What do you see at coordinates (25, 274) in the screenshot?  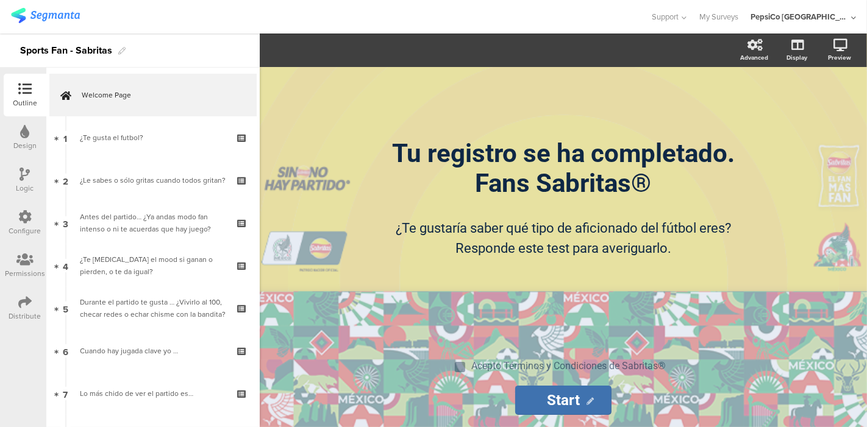 I see `div: Permissions` at bounding box center [25, 274].